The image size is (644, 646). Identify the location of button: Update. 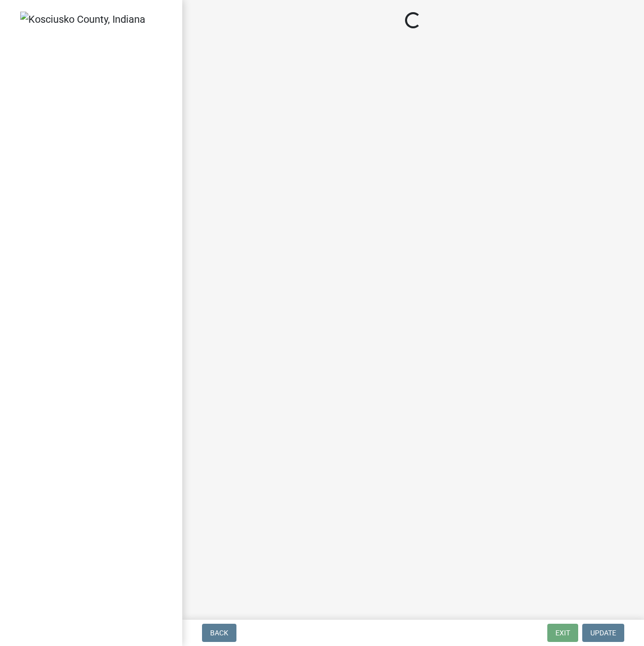
(603, 633).